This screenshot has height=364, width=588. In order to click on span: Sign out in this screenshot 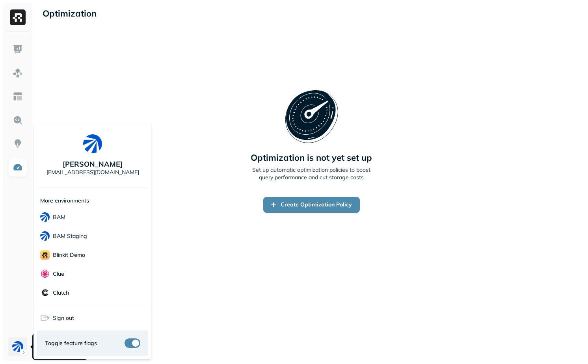, I will do `click(64, 318)`.